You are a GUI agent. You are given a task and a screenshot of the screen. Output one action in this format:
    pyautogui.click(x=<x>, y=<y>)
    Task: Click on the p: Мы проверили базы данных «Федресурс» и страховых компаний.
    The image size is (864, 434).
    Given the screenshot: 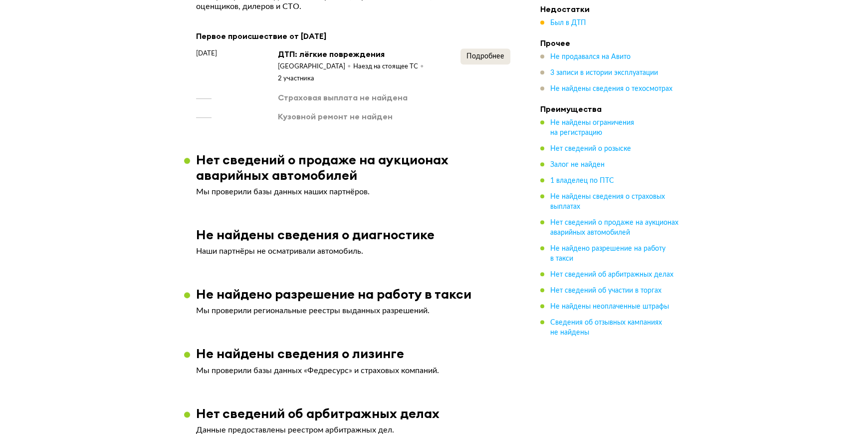 What is the action you would take?
    pyautogui.click(x=353, y=370)
    